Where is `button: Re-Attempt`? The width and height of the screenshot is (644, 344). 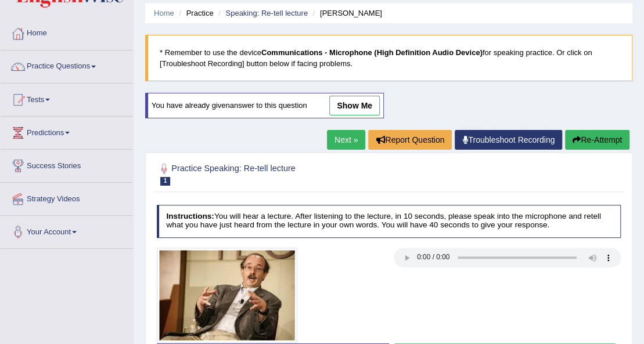
button: Re-Attempt is located at coordinates (597, 140).